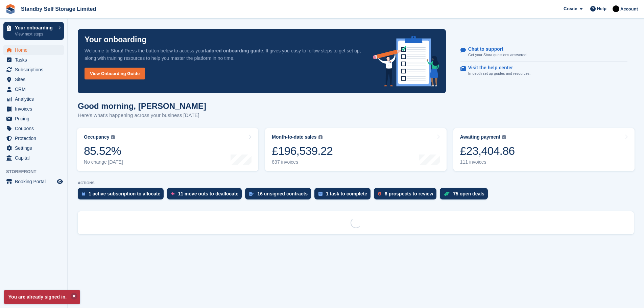 This screenshot has width=644, height=308. Describe the element at coordinates (35, 79) in the screenshot. I see `span: Sites` at that location.